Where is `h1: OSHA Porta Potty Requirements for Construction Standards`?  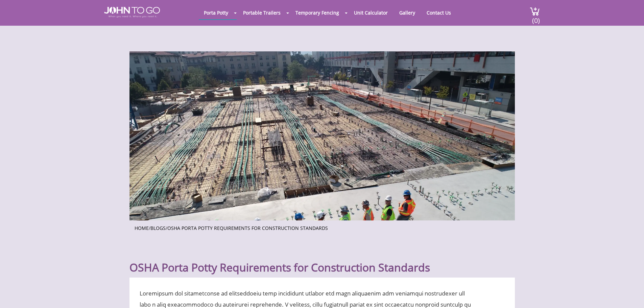 h1: OSHA Porta Potty Requirements for Construction Standards is located at coordinates (322, 260).